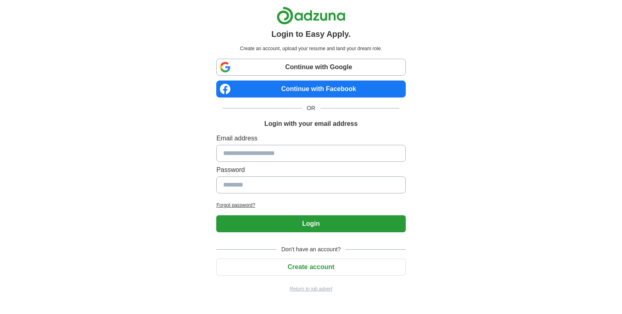 The image size is (622, 314). Describe the element at coordinates (311, 15) in the screenshot. I see `img: Adzuna logo` at that location.